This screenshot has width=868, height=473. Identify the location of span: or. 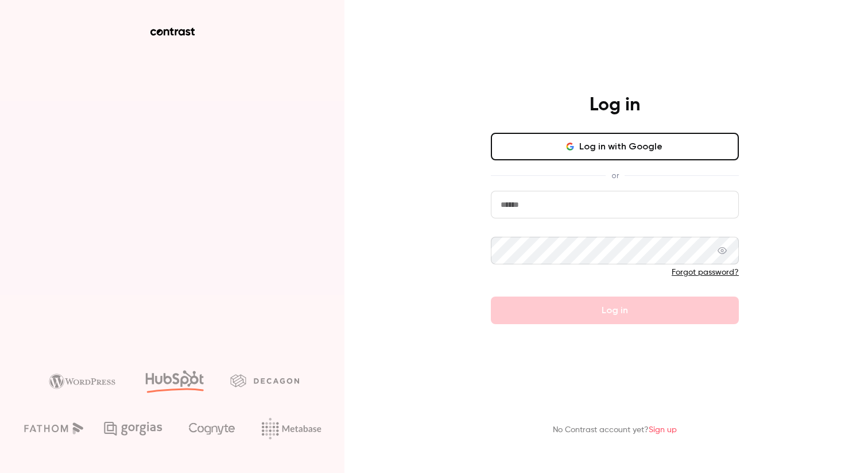
(615, 175).